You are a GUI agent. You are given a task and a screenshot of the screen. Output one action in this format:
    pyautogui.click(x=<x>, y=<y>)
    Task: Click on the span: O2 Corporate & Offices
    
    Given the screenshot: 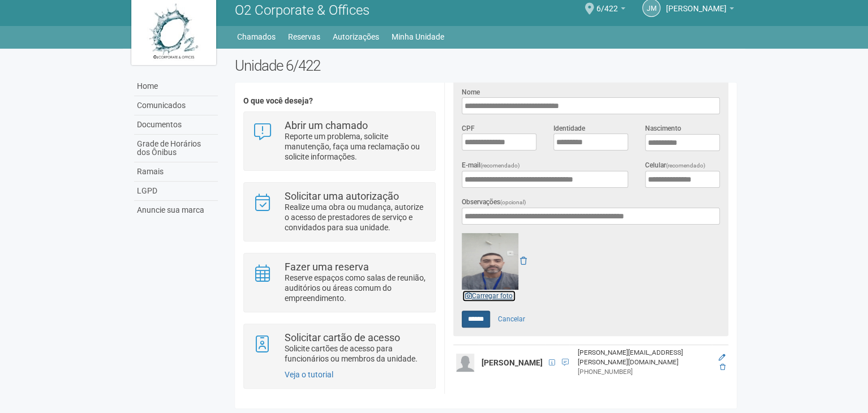 What is the action you would take?
    pyautogui.click(x=302, y=10)
    